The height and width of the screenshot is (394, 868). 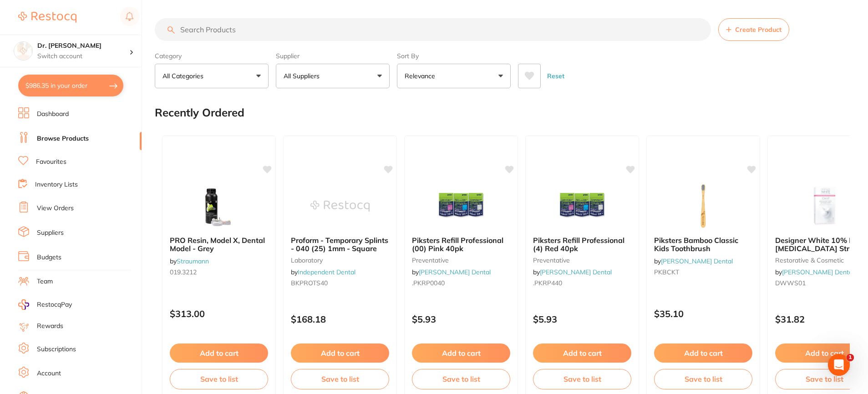 I want to click on a: View Orders, so click(x=55, y=209).